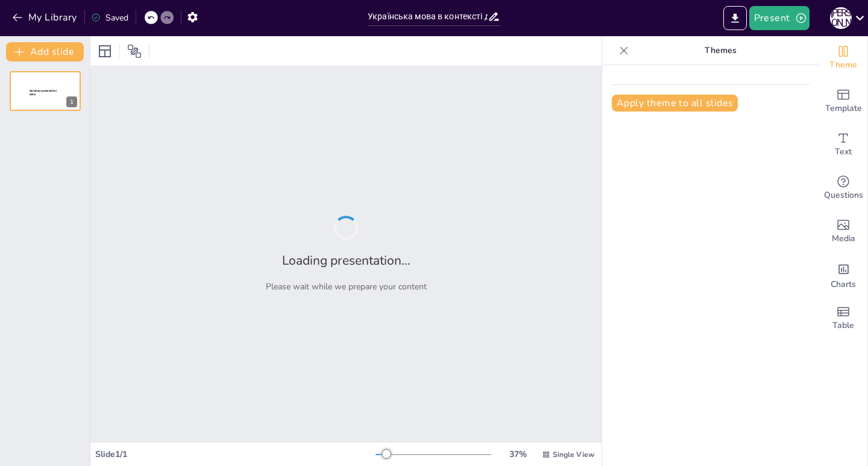 Image resolution: width=868 pixels, height=466 pixels. Describe the element at coordinates (844, 109) in the screenshot. I see `span: Template` at that location.